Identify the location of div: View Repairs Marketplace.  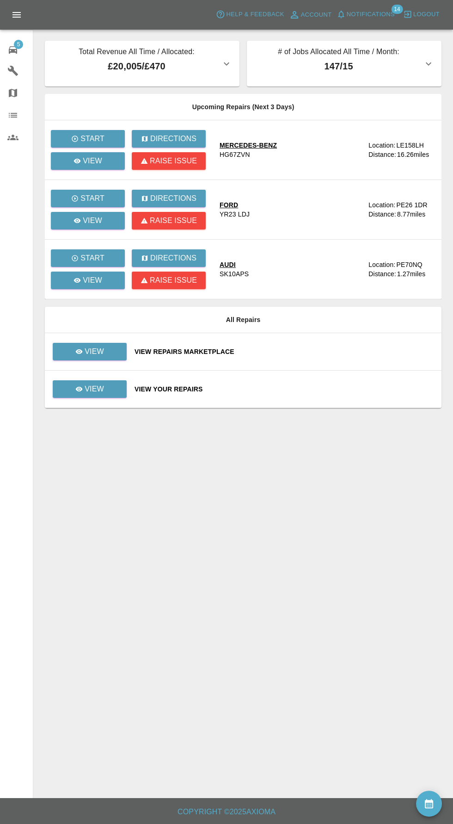
(285, 352).